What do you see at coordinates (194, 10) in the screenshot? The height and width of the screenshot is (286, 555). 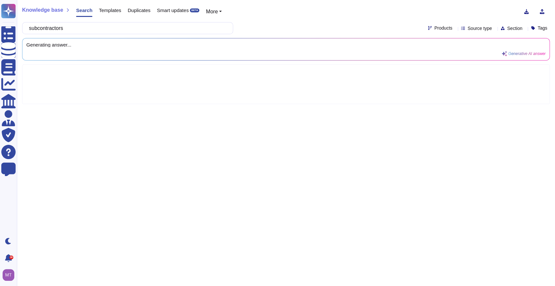 I see `div: BETA` at bounding box center [194, 10].